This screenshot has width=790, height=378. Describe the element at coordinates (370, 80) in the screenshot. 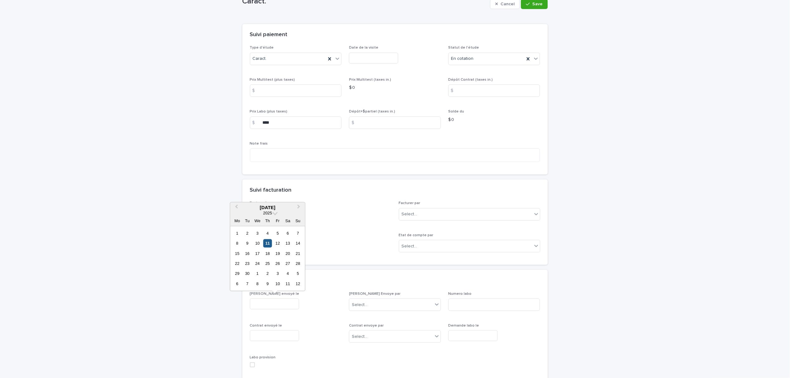

I see `span: Prix Multitest (taxes in.)` at that location.